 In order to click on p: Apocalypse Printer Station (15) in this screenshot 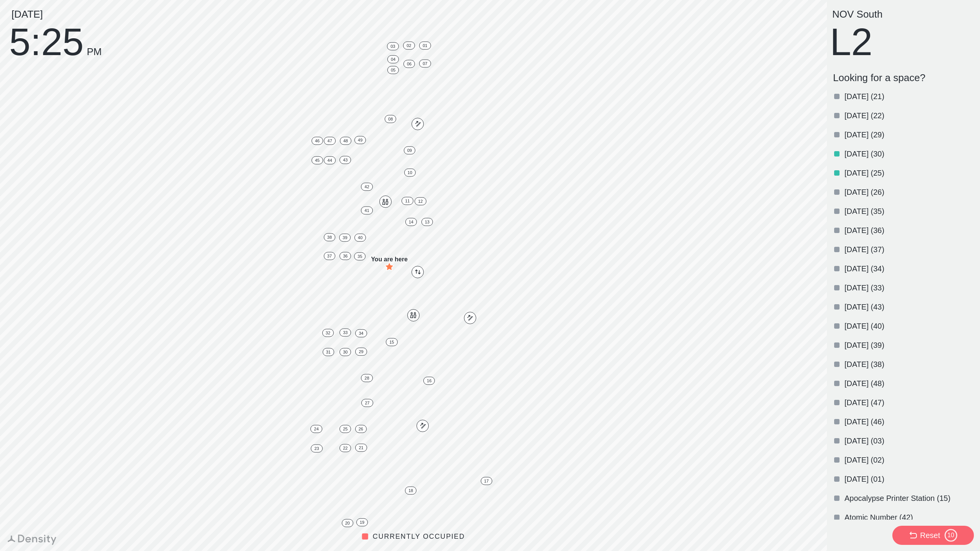, I will do `click(909, 498)`.